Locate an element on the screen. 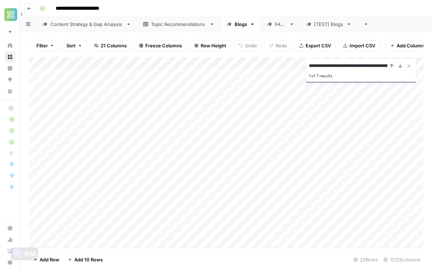 This screenshot has width=432, height=271. button: Sort is located at coordinates (74, 46).